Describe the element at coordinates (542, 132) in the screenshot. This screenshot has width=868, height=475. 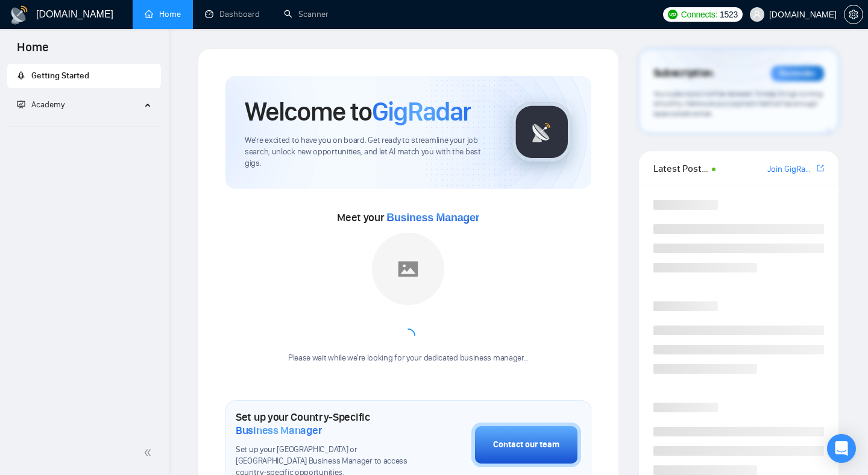
I see `img: gigradar-logo.png` at that location.